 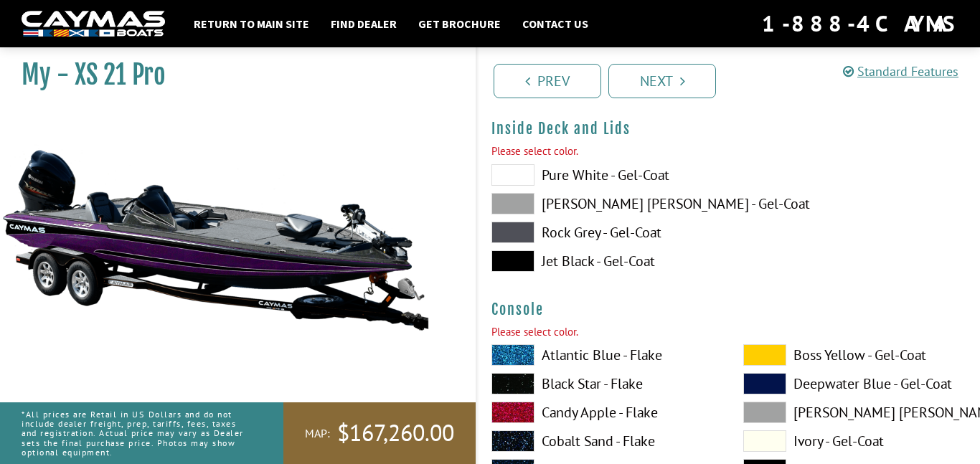 What do you see at coordinates (734, 79) in the screenshot?
I see `ul: Pagination` at bounding box center [734, 79].